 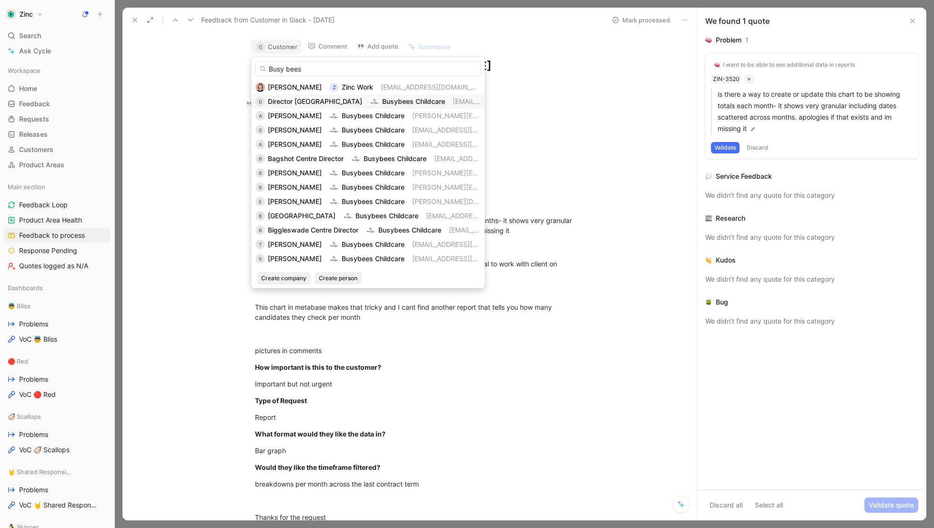 I want to click on span: Biggleswade Centre Director, so click(x=313, y=230).